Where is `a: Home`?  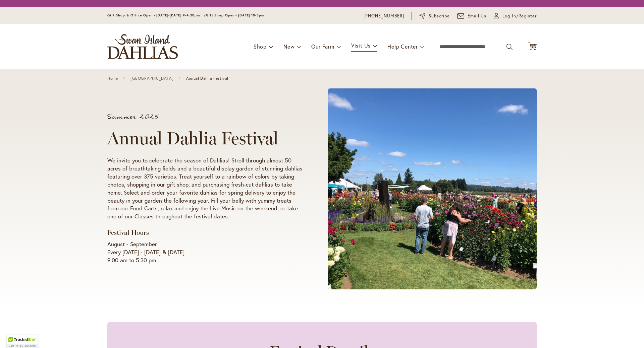
a: Home is located at coordinates (113, 78).